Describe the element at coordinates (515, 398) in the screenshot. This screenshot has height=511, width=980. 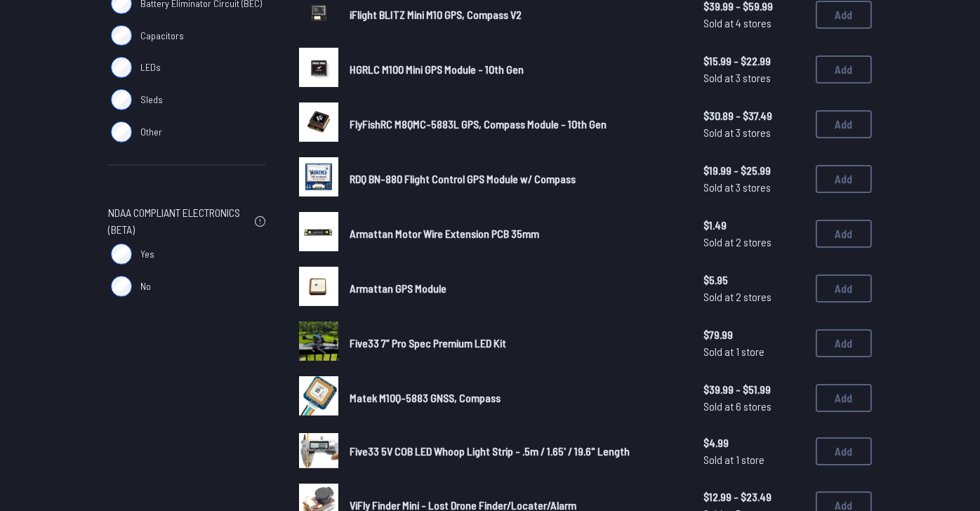
I see `a: Matek M10Q-5883 GNSS, Compass` at that location.